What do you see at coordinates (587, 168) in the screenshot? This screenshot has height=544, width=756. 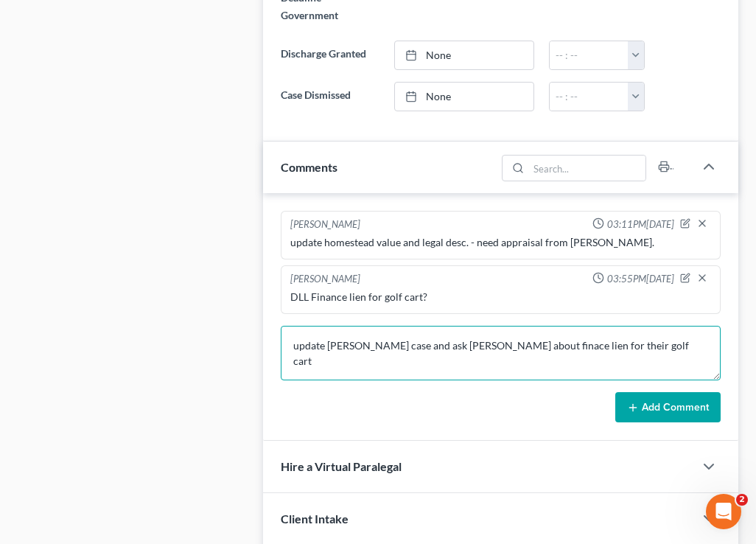 I see `input: Search...` at bounding box center [587, 168].